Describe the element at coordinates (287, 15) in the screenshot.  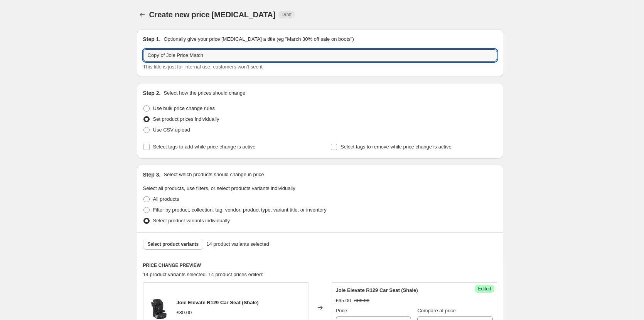
I see `span: Draft` at that location.